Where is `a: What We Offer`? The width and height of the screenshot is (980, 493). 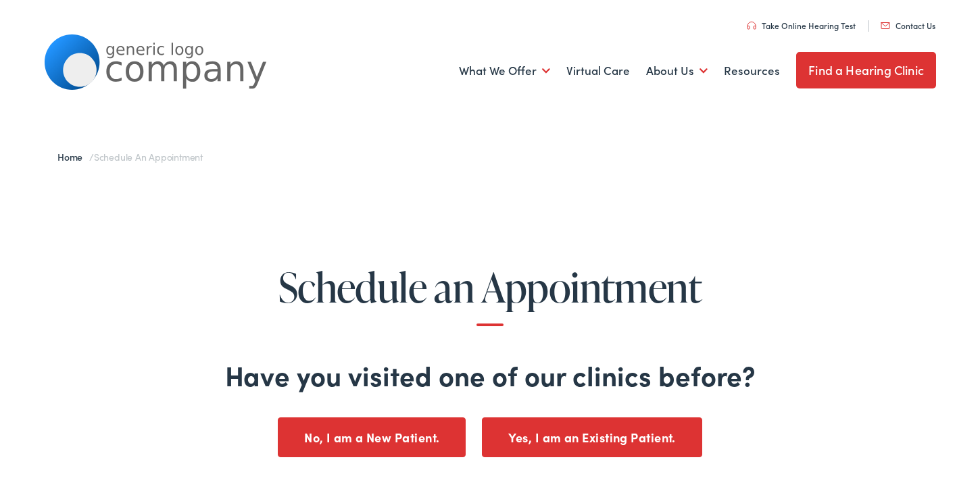
a: What We Offer is located at coordinates (504, 71).